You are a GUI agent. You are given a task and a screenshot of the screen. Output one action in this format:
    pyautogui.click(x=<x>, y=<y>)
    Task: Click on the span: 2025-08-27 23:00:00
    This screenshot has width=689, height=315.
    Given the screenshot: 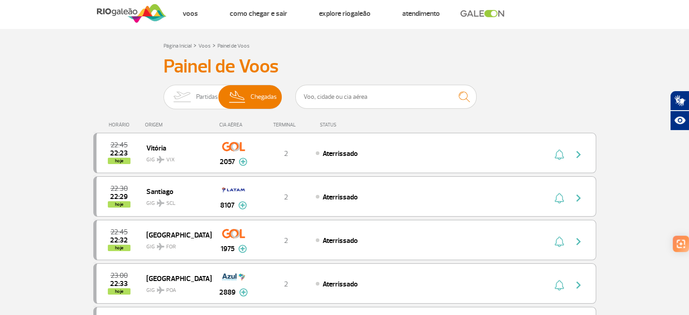 What is the action you would take?
    pyautogui.click(x=119, y=275)
    